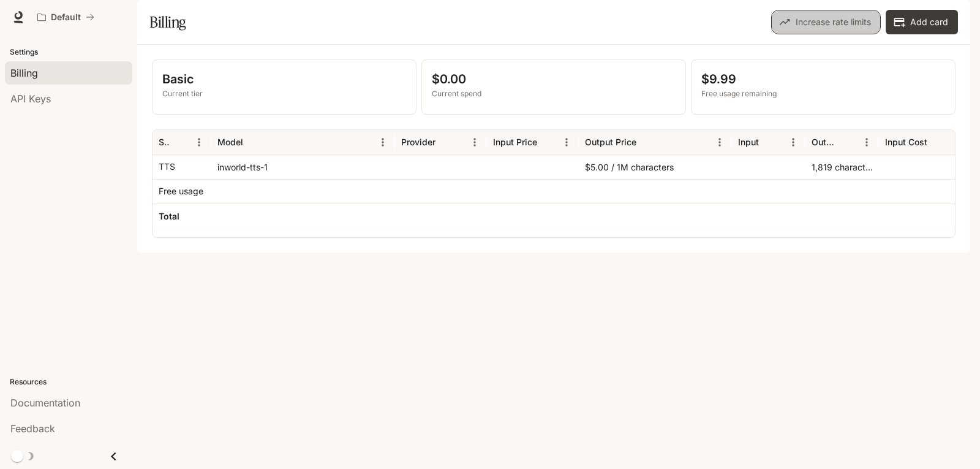  What do you see at coordinates (823, 94) in the screenshot?
I see `p: Free usage remaining` at bounding box center [823, 94].